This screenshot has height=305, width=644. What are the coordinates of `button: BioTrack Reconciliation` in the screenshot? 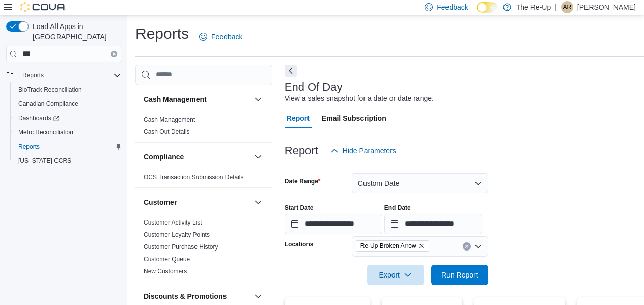 It's located at (68, 90).